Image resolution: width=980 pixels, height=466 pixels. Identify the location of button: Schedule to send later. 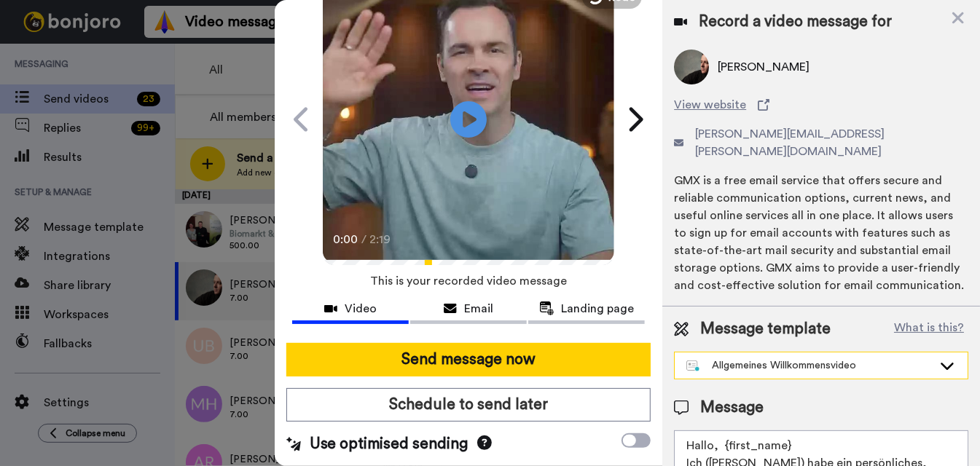
(469, 404).